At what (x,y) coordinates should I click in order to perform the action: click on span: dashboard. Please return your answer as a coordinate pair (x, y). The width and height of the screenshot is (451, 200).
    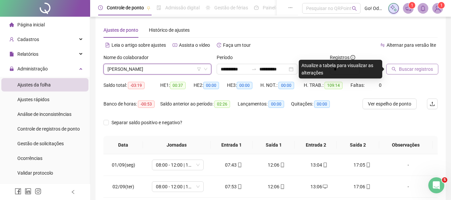
    Looking at the image, I should click on (257, 8).